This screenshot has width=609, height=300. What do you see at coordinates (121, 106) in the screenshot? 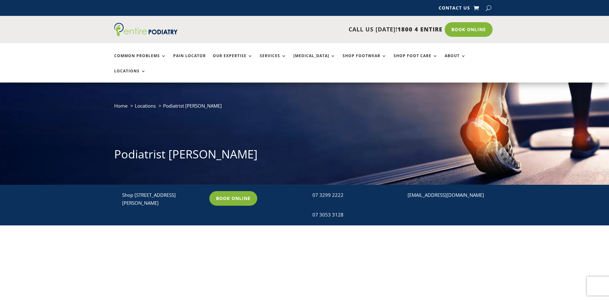
I see `span: Home` at bounding box center [121, 106].